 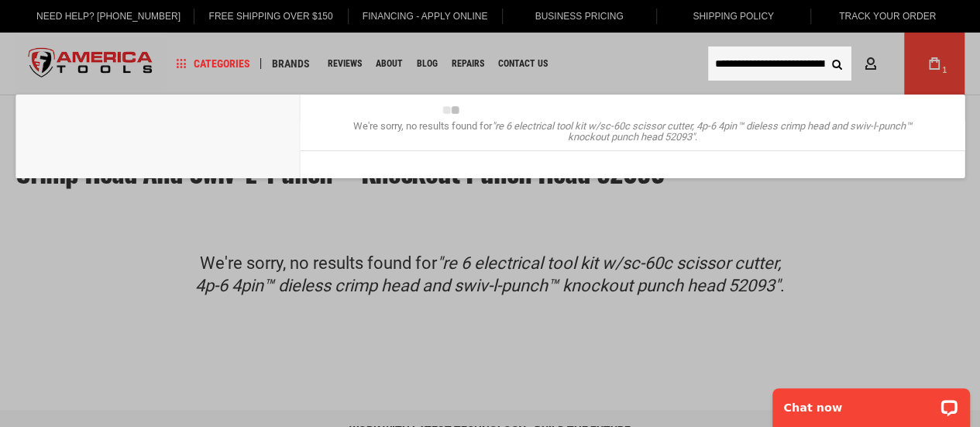 What do you see at coordinates (213, 63) in the screenshot?
I see `span: Categories` at bounding box center [213, 63].